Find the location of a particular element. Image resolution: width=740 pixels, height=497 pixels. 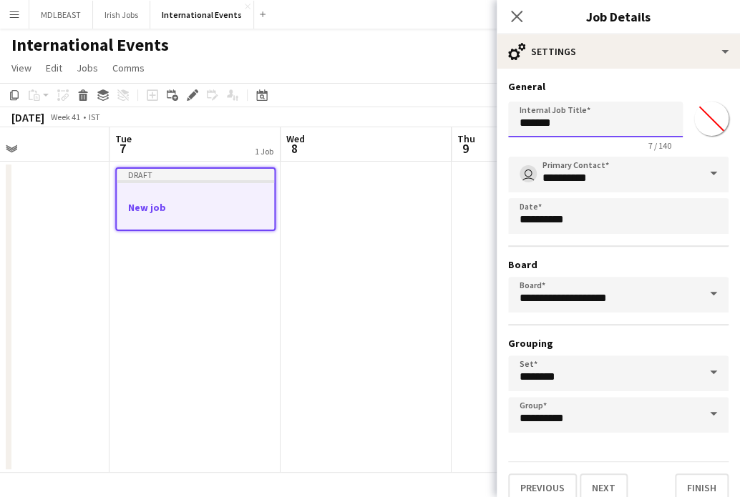

h1: International Events is located at coordinates (90, 45).